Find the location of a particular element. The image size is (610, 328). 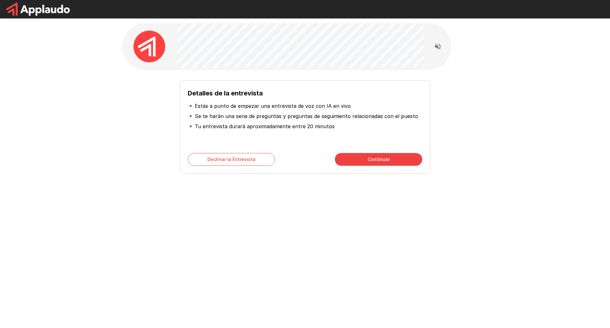

button: Declinar la Entrevista is located at coordinates (231, 159).